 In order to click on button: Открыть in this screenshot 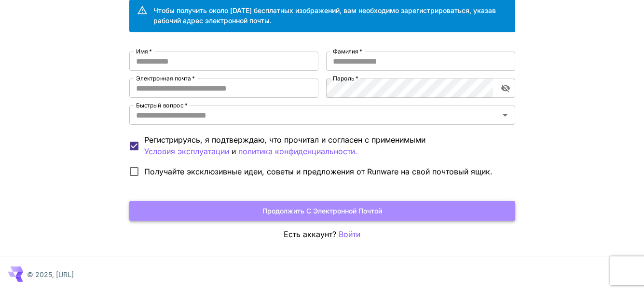, I will do `click(505, 115)`.